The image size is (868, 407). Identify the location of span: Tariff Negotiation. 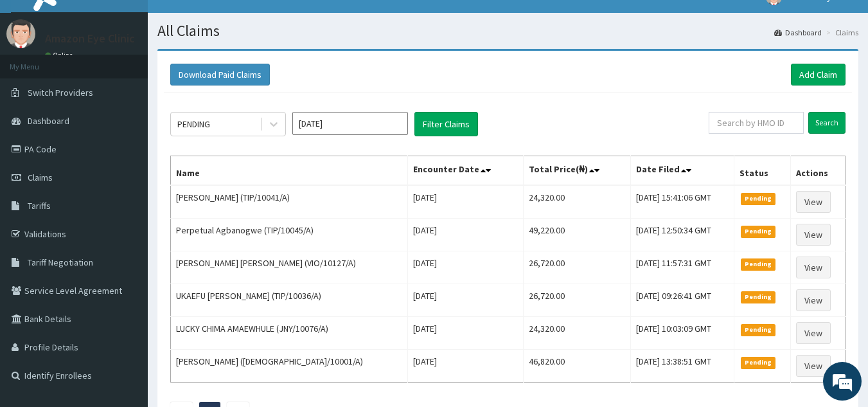
(61, 263).